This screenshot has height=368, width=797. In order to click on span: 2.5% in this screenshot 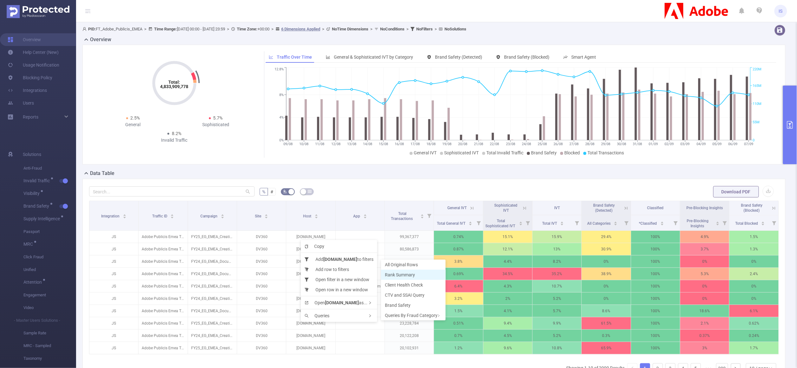, I will do `click(135, 118)`.